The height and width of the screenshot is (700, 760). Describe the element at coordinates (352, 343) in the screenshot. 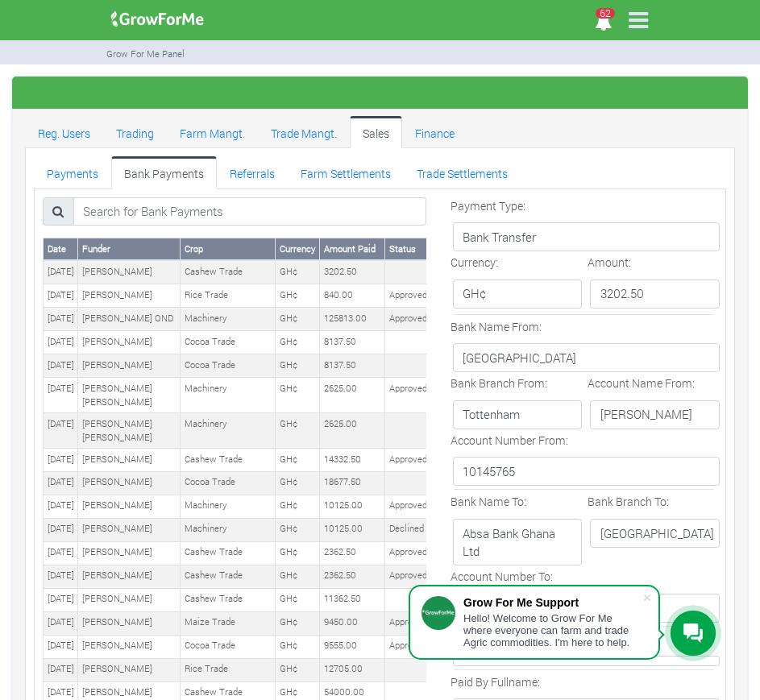

I see `td: 8137.50` at that location.